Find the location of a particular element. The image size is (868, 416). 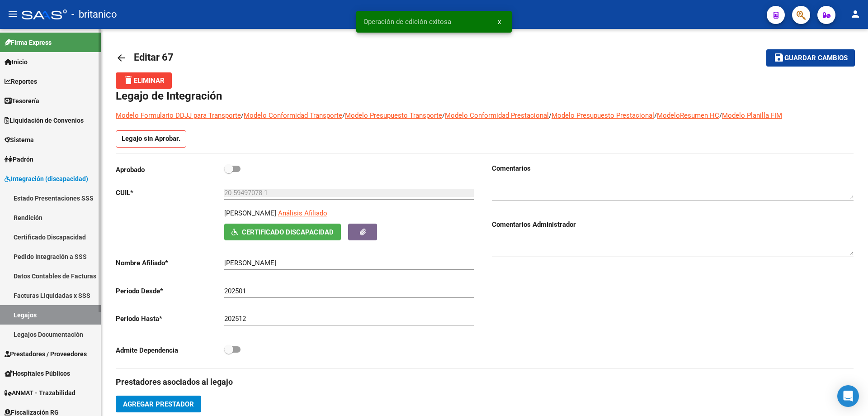

a: Modelo Conformidad Transporte is located at coordinates (293, 116).